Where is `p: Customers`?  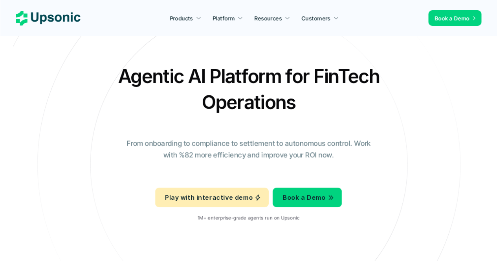
p: Customers is located at coordinates (316, 18).